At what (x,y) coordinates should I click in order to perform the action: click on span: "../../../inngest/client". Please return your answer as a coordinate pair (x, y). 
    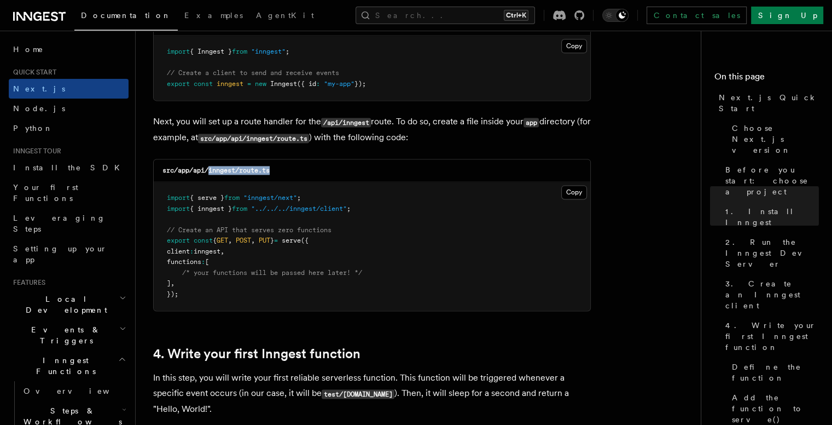
    Looking at the image, I should click on (299, 208).